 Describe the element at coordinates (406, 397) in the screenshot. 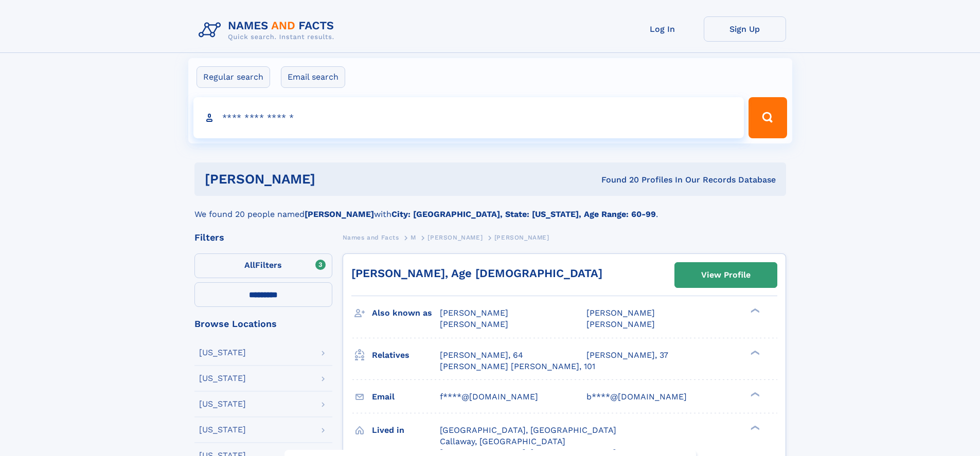

I see `h3: Email` at that location.